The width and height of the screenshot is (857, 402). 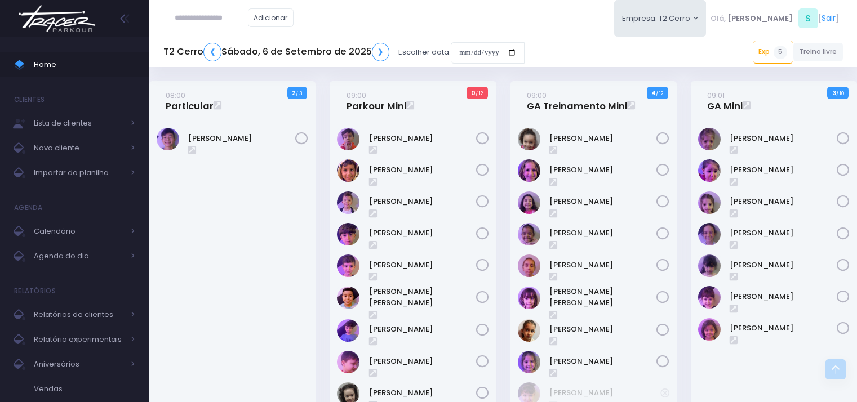 I want to click on span: Vendas, so click(x=84, y=389).